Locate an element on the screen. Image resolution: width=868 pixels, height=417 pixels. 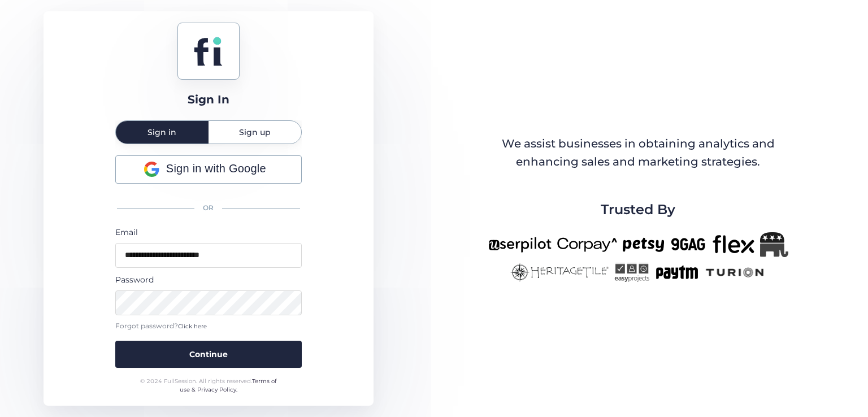
img: petsy-new.png is located at coordinates (643, 245).